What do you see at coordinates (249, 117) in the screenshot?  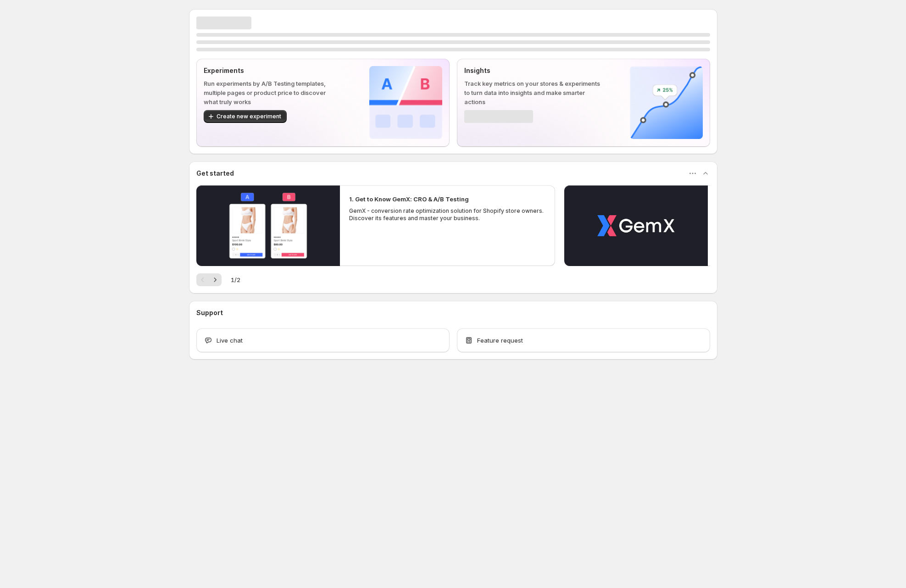 I see `span: Create new experiment` at bounding box center [249, 117].